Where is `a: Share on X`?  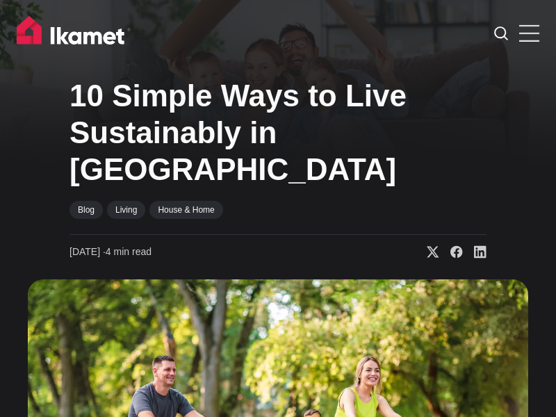 a: Share on X is located at coordinates (427, 252).